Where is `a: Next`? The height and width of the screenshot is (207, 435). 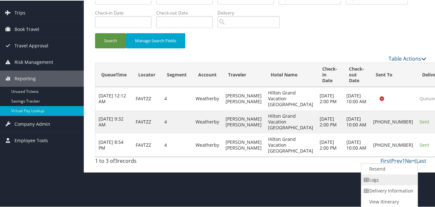
a: Next is located at coordinates (410, 160).